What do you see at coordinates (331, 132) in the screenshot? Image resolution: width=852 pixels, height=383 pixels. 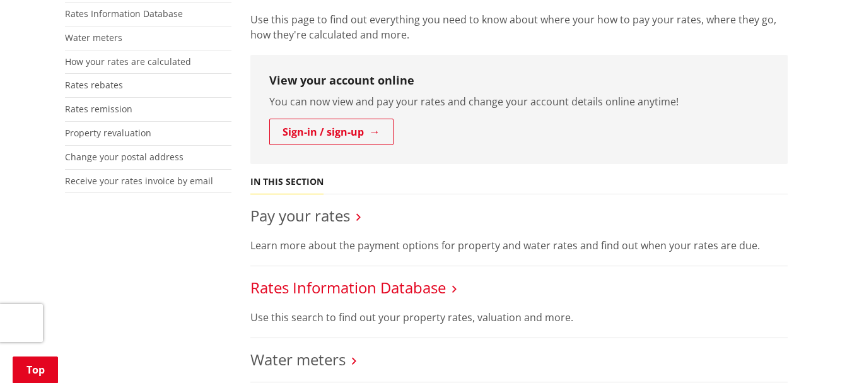 I see `a: Sign-in / sign-up` at bounding box center [331, 132].